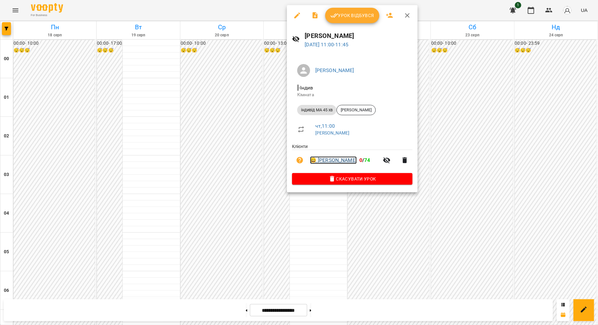 The width and height of the screenshot is (598, 325). What do you see at coordinates (352, 179) in the screenshot?
I see `span: Скасувати Урок` at bounding box center [352, 179].